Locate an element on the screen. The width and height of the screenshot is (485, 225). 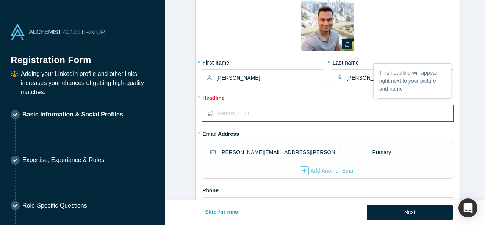
label: Email Address is located at coordinates (220, 133).